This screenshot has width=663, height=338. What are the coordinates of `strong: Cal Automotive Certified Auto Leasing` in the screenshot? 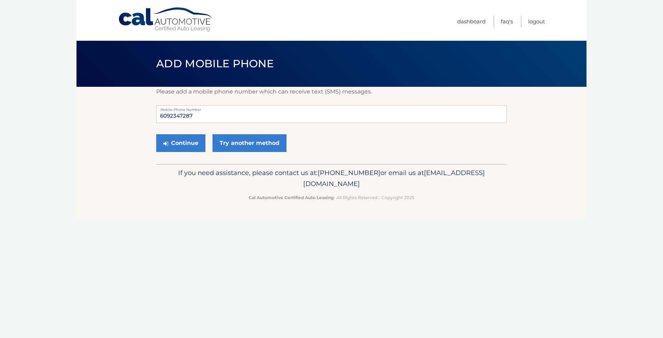 It's located at (291, 197).